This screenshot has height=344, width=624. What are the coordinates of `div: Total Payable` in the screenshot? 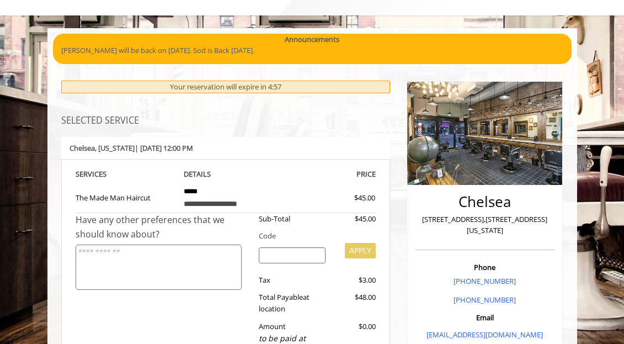 It's located at (292, 303).